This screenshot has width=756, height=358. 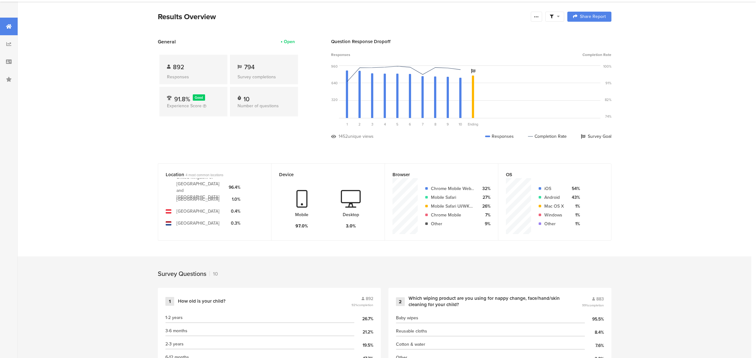 What do you see at coordinates (351, 215) in the screenshot?
I see `div: Desktop` at bounding box center [351, 215].